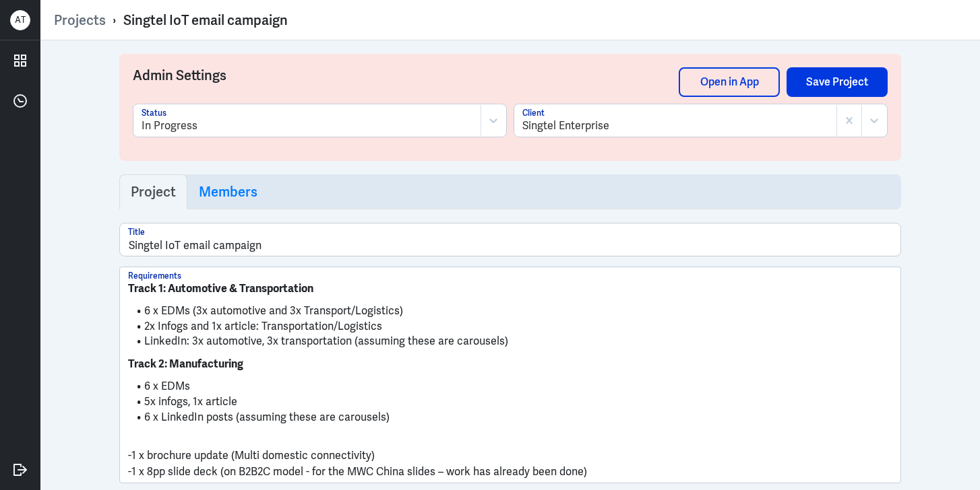 This screenshot has height=490, width=980. Describe the element at coordinates (510, 386) in the screenshot. I see `li: 6 x EDMs` at that location.